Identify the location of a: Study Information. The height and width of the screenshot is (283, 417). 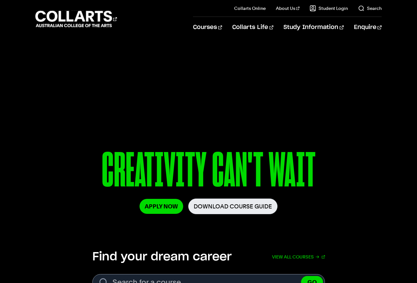
(314, 27).